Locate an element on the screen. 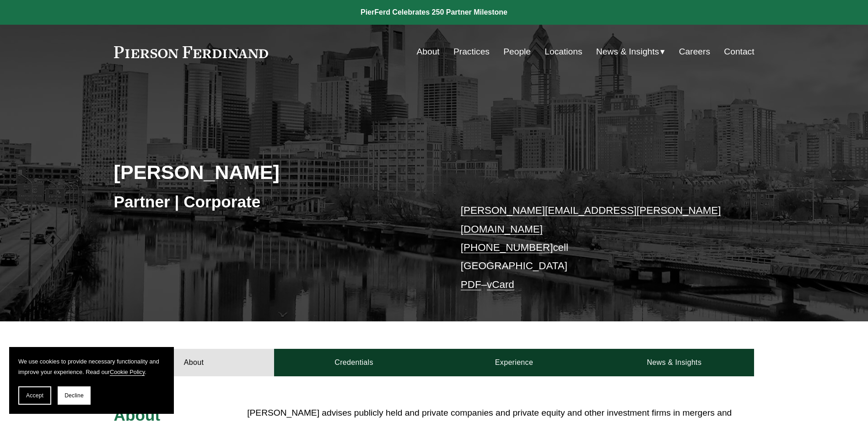  a: People is located at coordinates (517, 52).